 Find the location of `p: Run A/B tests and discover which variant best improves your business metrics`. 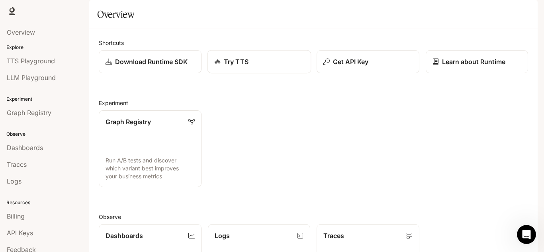

p: Run A/B tests and discover which variant best improves your business metrics is located at coordinates (150, 169).